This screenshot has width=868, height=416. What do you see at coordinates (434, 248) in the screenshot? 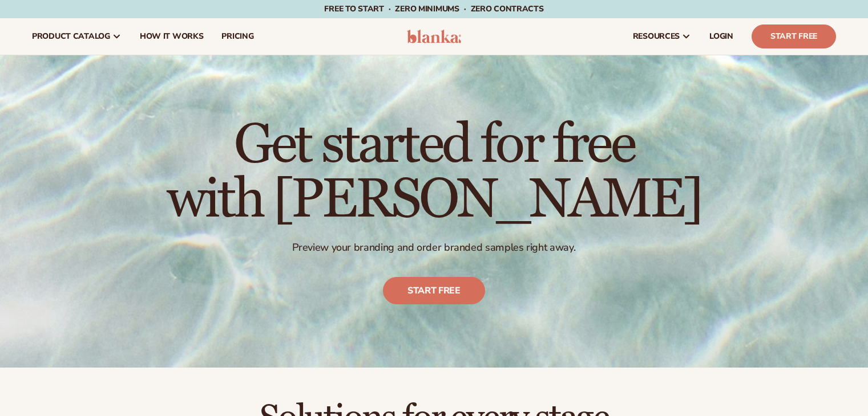
I see `p: Preview your branding and order branded samples right away.` at bounding box center [434, 248].